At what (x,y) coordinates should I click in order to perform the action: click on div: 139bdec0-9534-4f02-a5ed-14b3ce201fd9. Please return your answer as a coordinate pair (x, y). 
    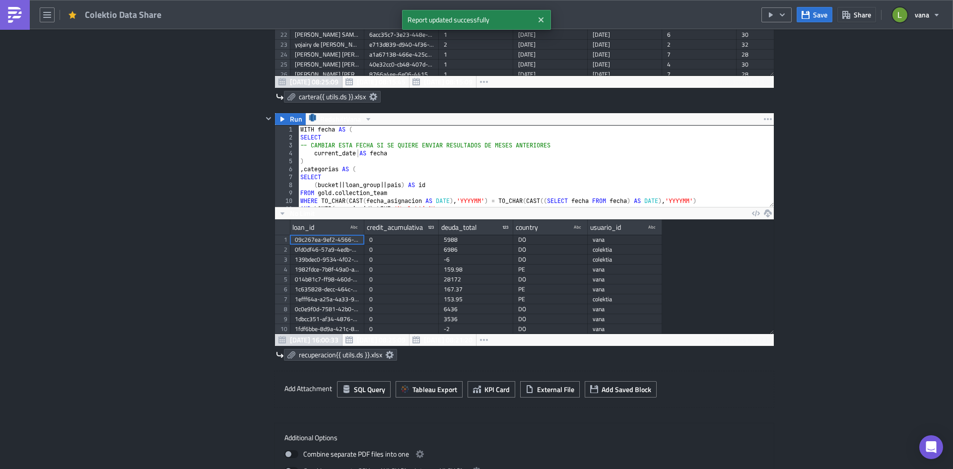
    Looking at the image, I should click on (327, 260).